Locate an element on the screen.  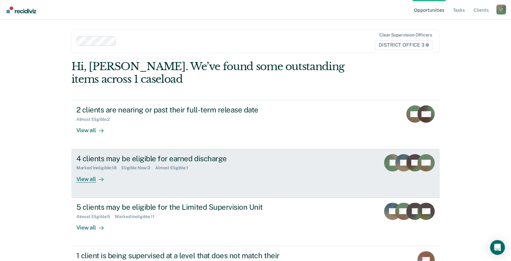
div: 4 clients may be eligible for earned discharge is located at coordinates (185, 159).